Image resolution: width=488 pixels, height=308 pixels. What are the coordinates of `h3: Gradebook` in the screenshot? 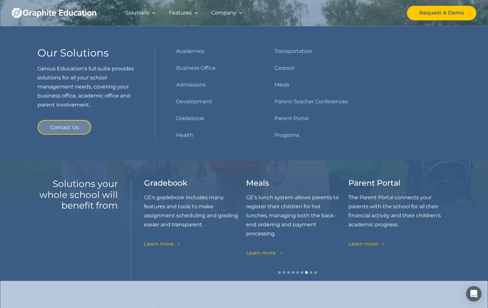 It's located at (166, 183).